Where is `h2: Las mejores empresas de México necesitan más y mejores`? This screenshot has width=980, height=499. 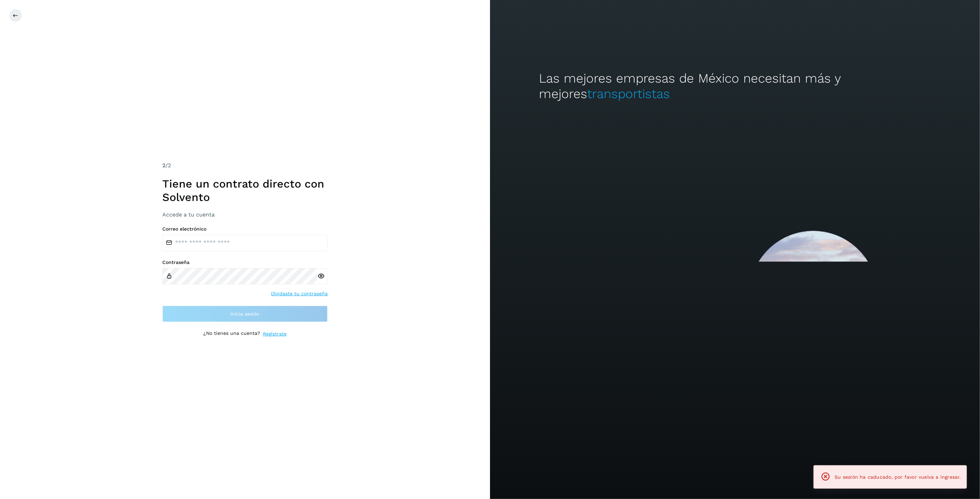
h2: Las mejores empresas de México necesitan más y mejores is located at coordinates (735, 86).